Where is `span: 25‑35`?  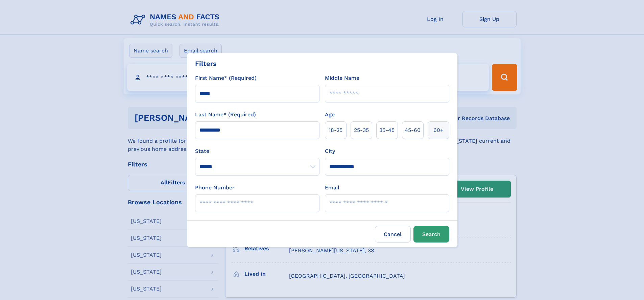
span: 25‑35 is located at coordinates (362, 130).